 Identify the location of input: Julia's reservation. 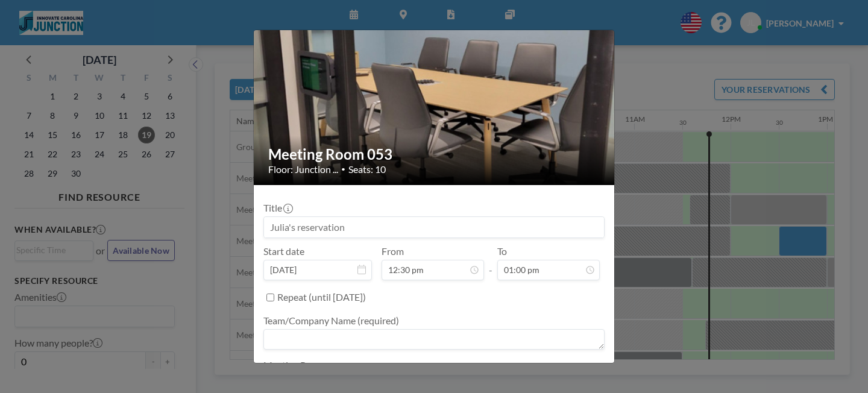
(434, 227).